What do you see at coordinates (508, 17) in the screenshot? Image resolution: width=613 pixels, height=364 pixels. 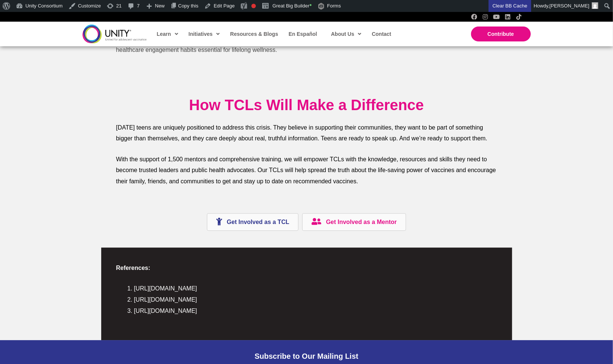 I see `a: LinkedIn` at bounding box center [508, 17].